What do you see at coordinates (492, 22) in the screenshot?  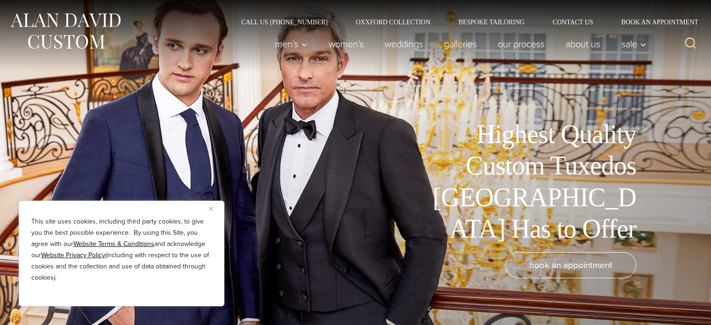 I see `a: Bespoke Tailoring` at bounding box center [492, 22].